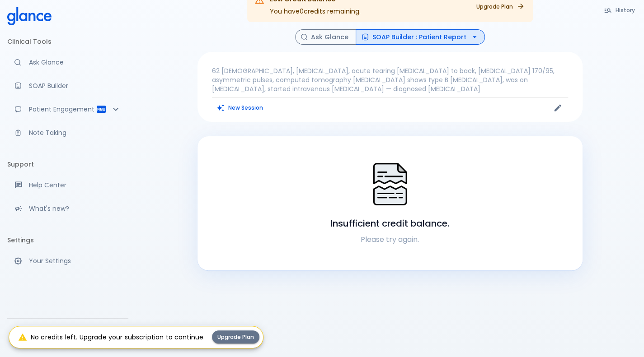 The width and height of the screenshot is (644, 357). I want to click on button: Upgrade Plan, so click(235, 337).